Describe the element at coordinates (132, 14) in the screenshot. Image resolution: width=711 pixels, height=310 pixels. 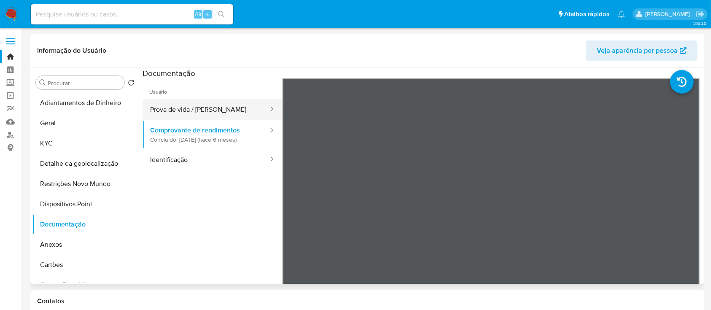
I see `input: Pesquise usuários ou casos...` at that location.